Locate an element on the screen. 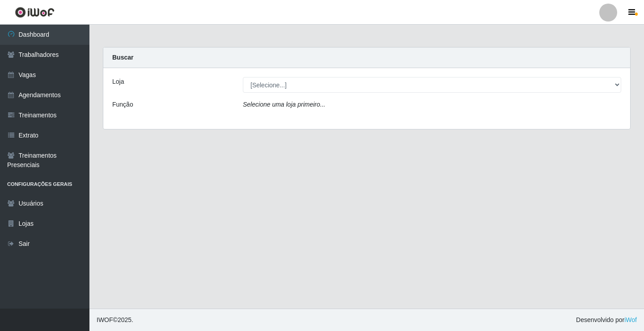  span: © 2025 . is located at coordinates (115, 319).